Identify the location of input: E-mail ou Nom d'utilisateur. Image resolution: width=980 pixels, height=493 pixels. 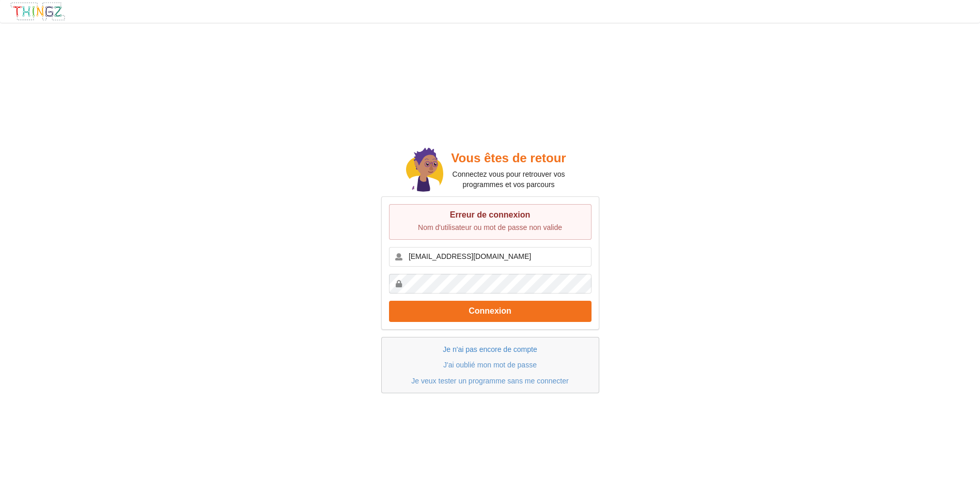
(490, 257).